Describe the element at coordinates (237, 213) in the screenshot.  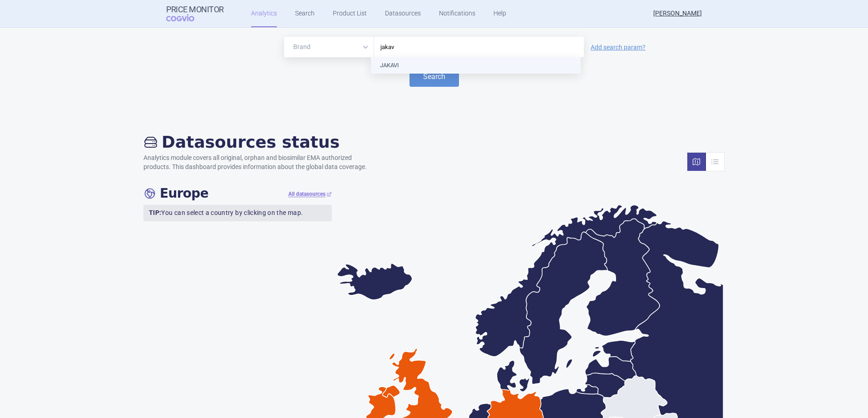
I see `p: You can select a country by clicking on the map.` at that location.